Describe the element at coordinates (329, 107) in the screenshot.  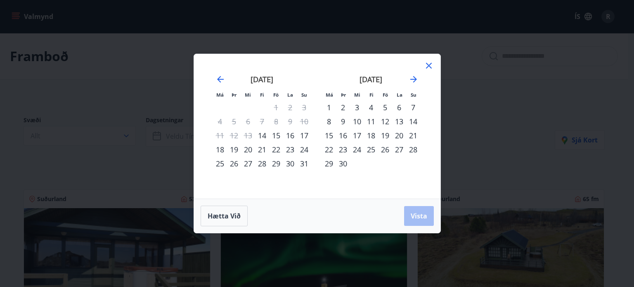
I see `div: 1` at that location.